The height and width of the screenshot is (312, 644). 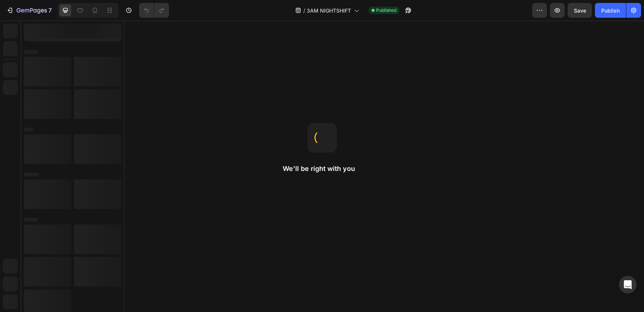 I want to click on p: 7, so click(x=50, y=10).